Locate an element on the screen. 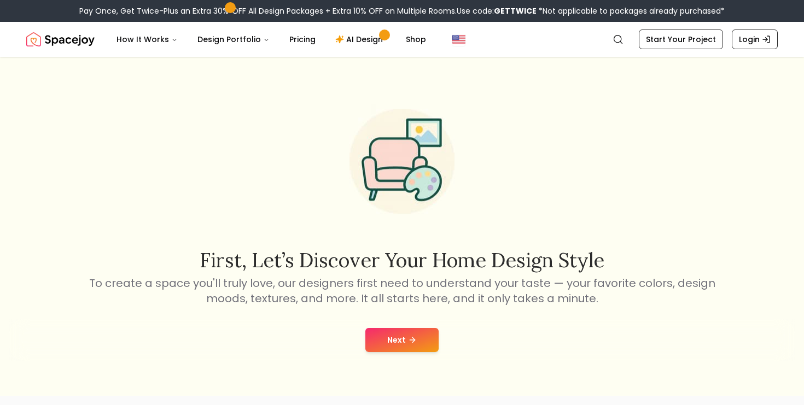 The image size is (804, 405). button: Design Portfolio is located at coordinates (233, 39).